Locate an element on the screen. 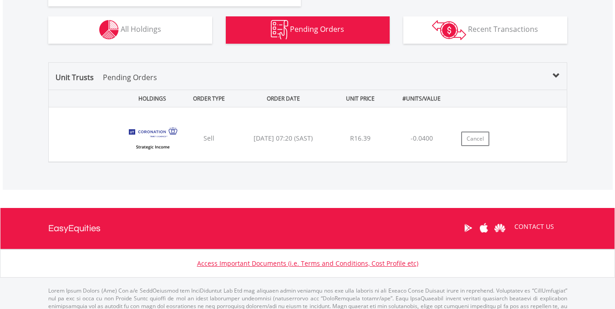  div: ORDER DATE is located at coordinates (283, 98).